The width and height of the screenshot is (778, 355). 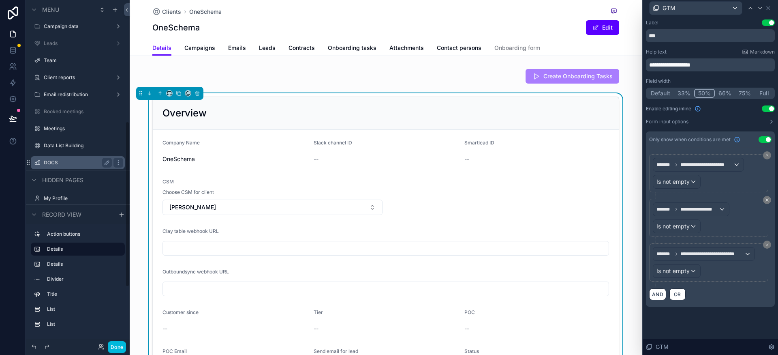 What do you see at coordinates (352, 49) in the screenshot?
I see `a: Onboarding tasks` at bounding box center [352, 49].